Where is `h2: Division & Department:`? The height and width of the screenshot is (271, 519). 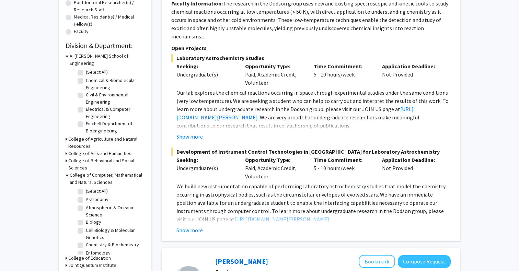 h2: Division & Department: is located at coordinates (105, 46).